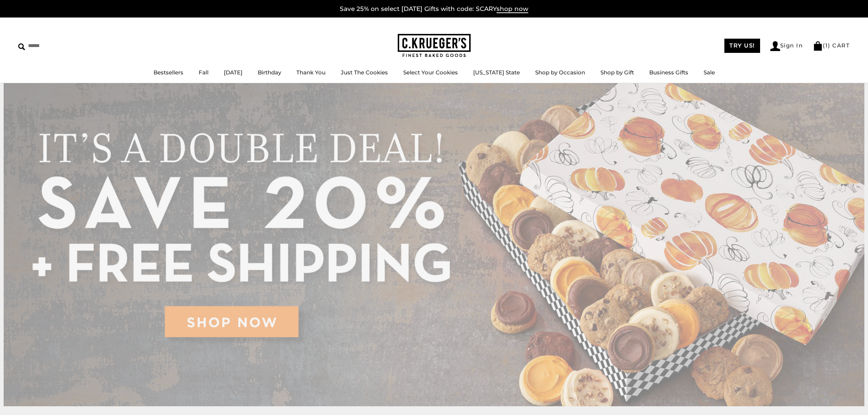  I want to click on img: Bag, so click(818, 46).